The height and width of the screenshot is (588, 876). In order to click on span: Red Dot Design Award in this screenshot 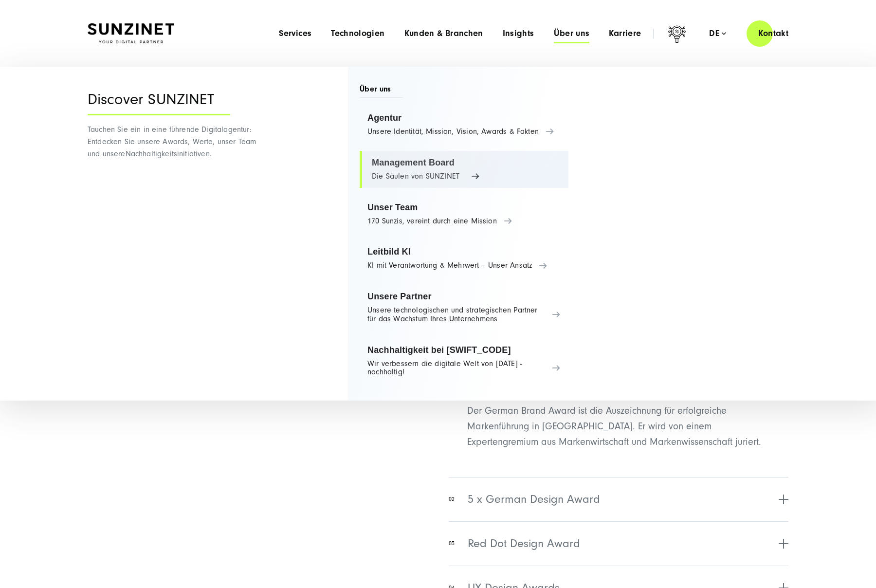, I will do `click(524, 544)`.